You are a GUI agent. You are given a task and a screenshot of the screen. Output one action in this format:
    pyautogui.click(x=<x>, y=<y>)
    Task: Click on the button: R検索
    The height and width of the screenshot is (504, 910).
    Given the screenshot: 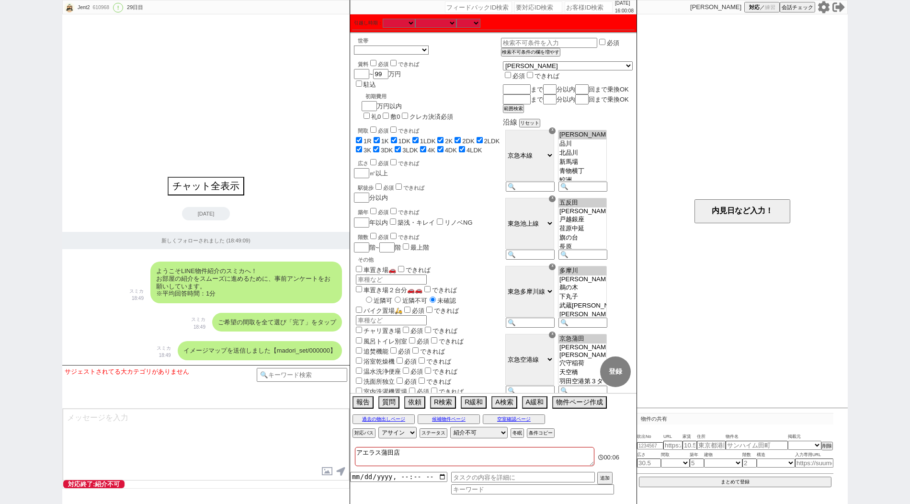 What is the action you would take?
    pyautogui.click(x=443, y=402)
    